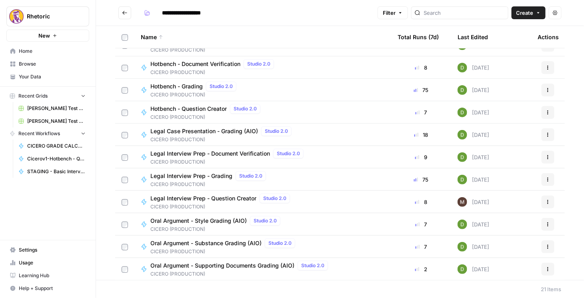 This screenshot has height=298, width=584. Describe the element at coordinates (52, 172) in the screenshot. I see `a: STAGING - Basic Interview Prep - Grading` at that location.